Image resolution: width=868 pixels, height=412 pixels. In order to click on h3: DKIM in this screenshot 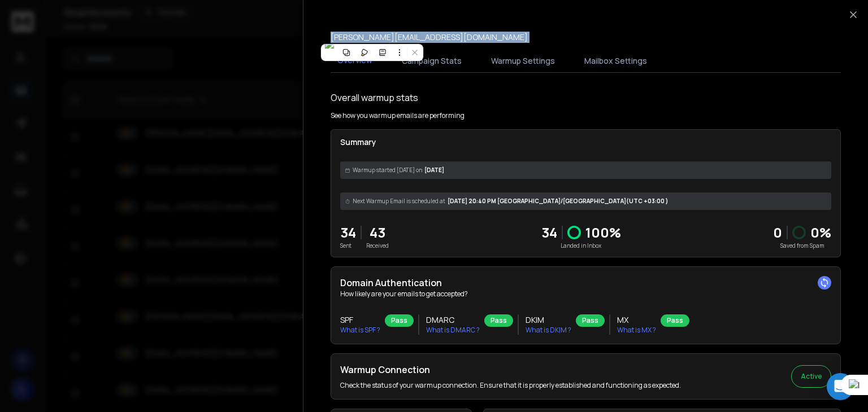, I will do `click(548, 320)`.